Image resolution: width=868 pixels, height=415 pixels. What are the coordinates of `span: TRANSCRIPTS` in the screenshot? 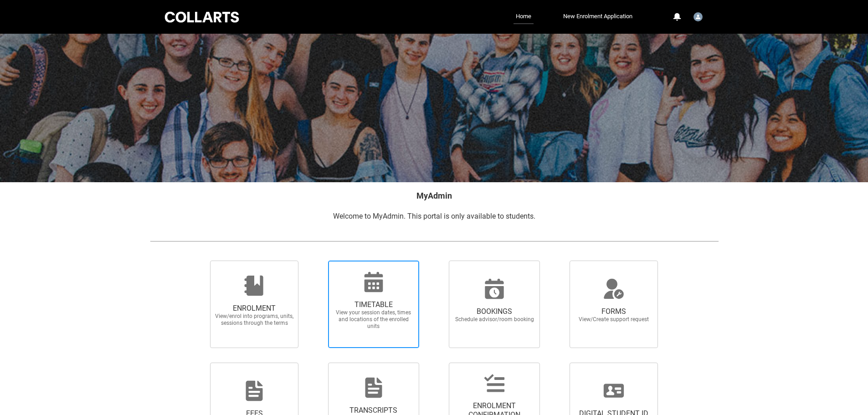 It's located at (374, 411).